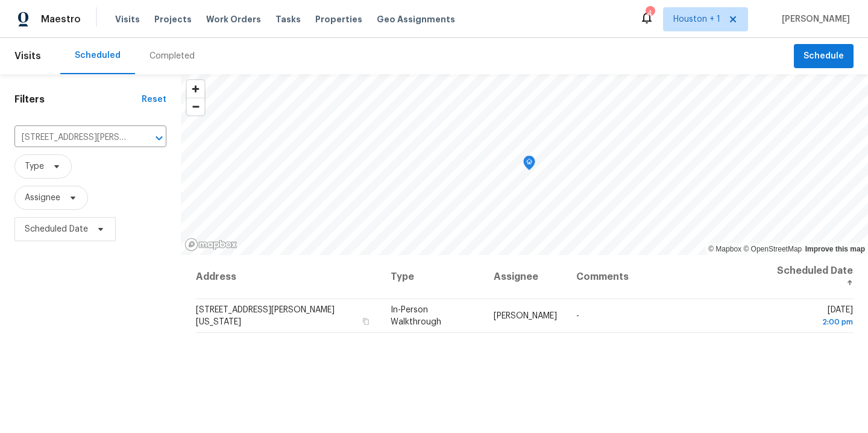  What do you see at coordinates (78, 100) in the screenshot?
I see `h1: Filters` at bounding box center [78, 100].